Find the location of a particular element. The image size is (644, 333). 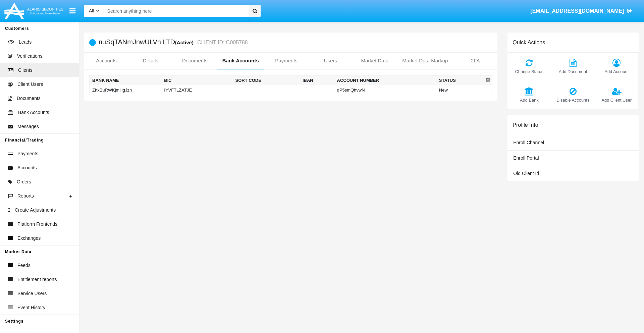

span: Create Adjustments is located at coordinates (35, 210).